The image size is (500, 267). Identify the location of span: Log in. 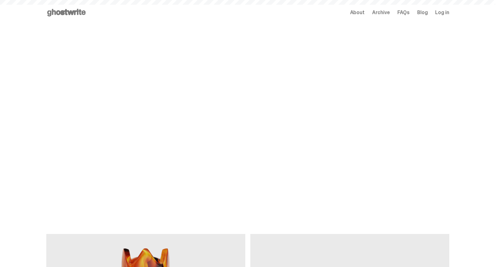
(442, 13).